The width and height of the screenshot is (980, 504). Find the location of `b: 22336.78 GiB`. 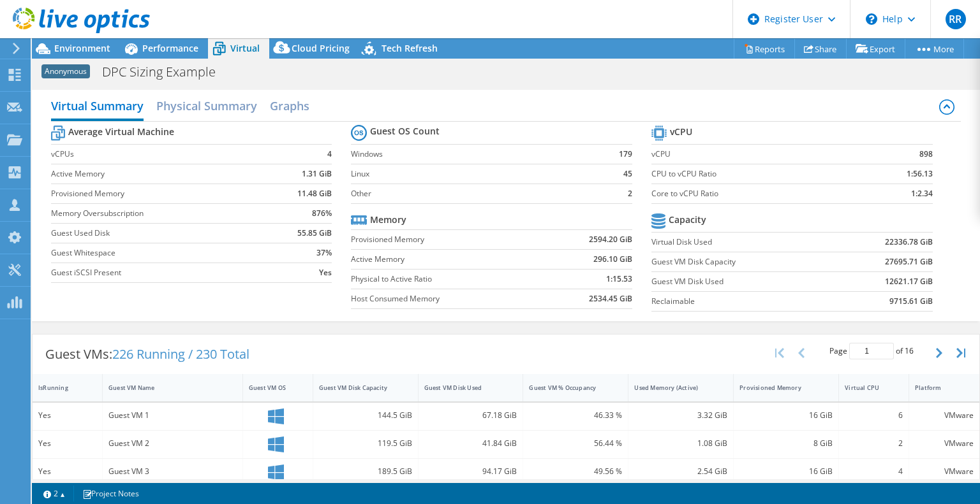

b: 22336.78 GiB is located at coordinates (909, 242).